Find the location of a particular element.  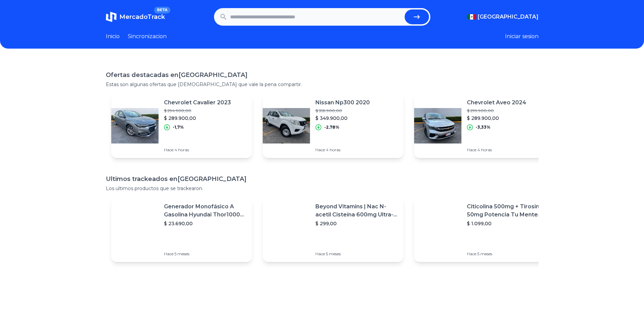

button: Iniciar sesion is located at coordinates (522, 36).